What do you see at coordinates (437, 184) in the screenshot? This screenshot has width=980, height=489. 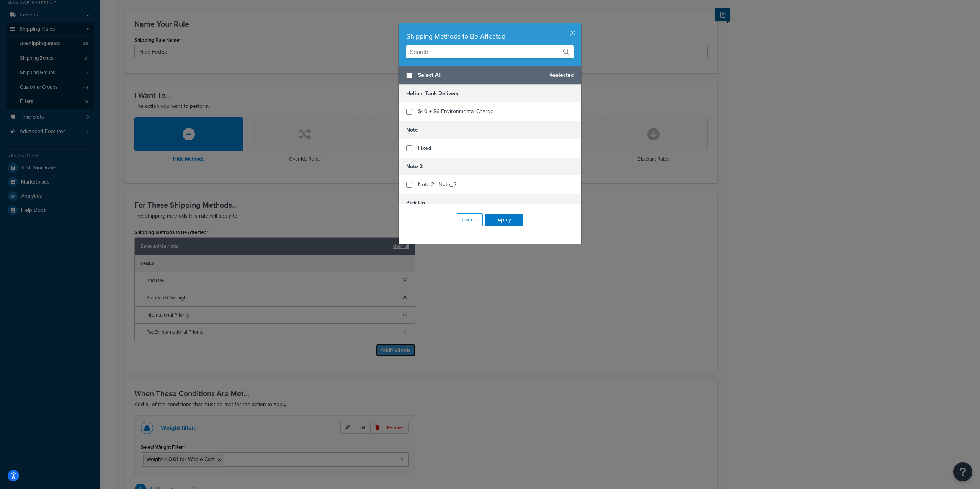 I see `span: Note 2 - Note_2` at bounding box center [437, 184].